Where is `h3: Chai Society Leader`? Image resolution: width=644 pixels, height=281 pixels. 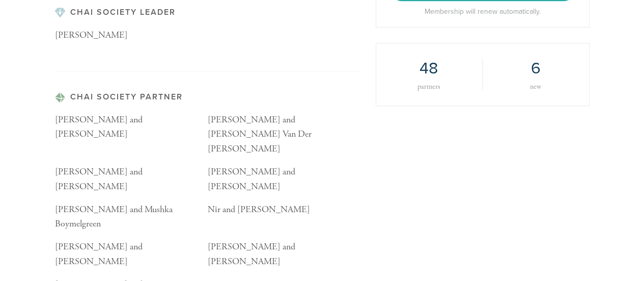
h3: Chai Society Leader is located at coordinates (208, 13).